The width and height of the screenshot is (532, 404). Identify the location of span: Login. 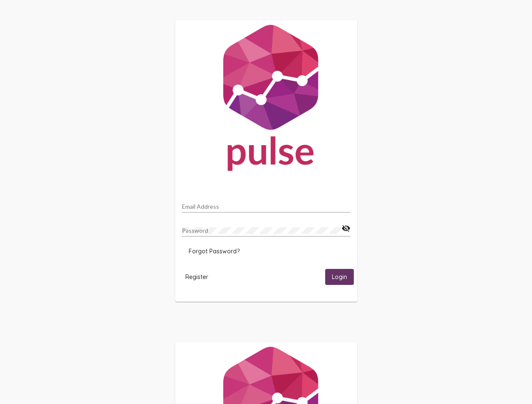
(340, 277).